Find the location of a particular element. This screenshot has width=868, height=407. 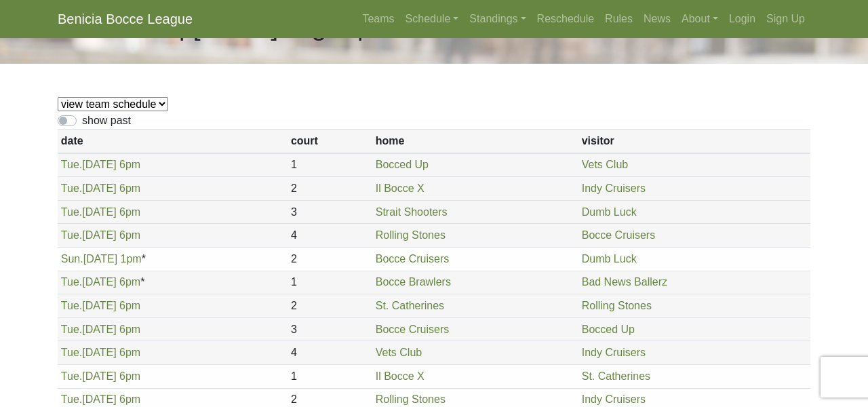

a: Bocce Brawlers is located at coordinates (413, 281).